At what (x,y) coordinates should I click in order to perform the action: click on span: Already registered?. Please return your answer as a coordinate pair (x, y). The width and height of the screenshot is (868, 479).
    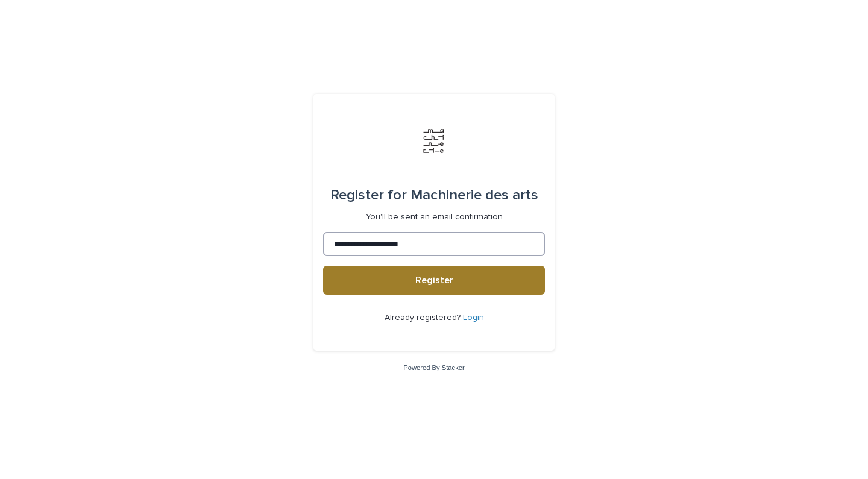
    Looking at the image, I should click on (424, 317).